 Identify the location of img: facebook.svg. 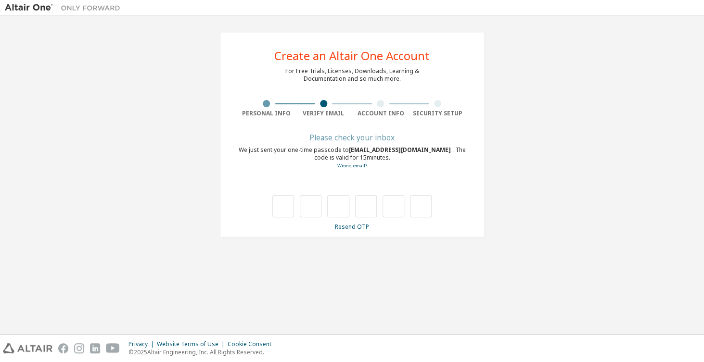
(63, 348).